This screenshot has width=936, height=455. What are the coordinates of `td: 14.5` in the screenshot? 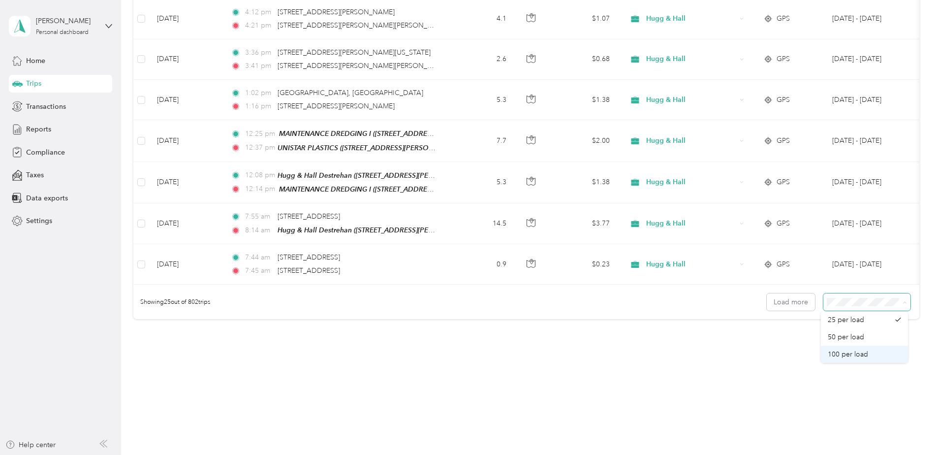 It's located at (482, 223).